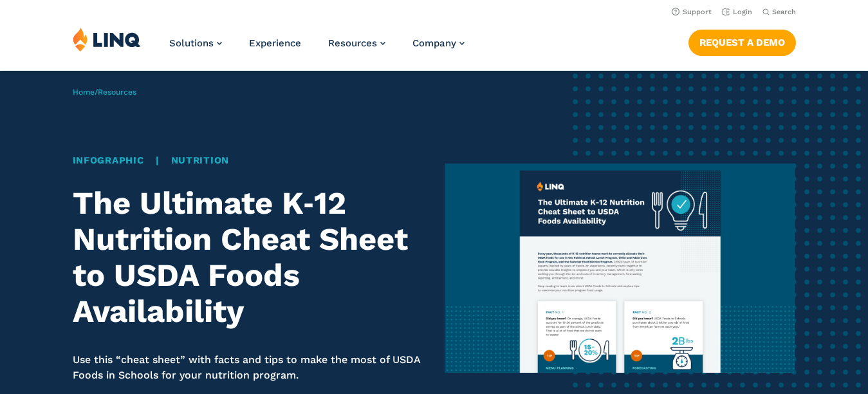 The image size is (868, 394). I want to click on span: Resources, so click(352, 43).